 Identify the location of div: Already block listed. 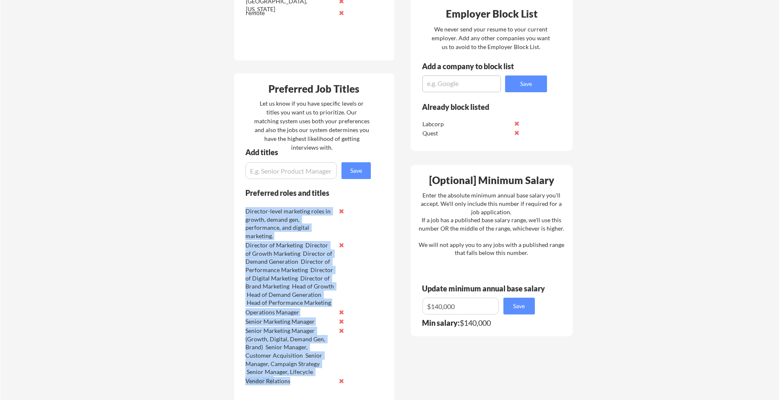
(478, 107).